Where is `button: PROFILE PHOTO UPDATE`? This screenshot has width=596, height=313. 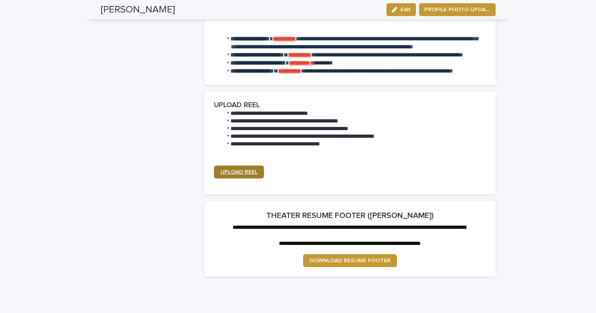
button: PROFILE PHOTO UPDATE is located at coordinates (457, 10).